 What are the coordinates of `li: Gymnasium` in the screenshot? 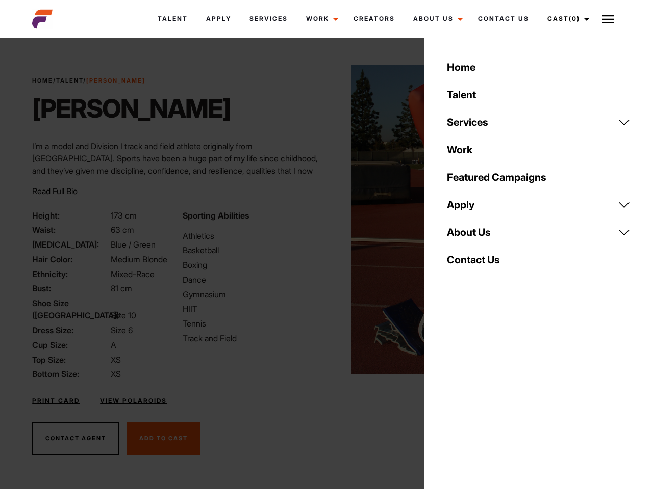 It's located at (251, 295).